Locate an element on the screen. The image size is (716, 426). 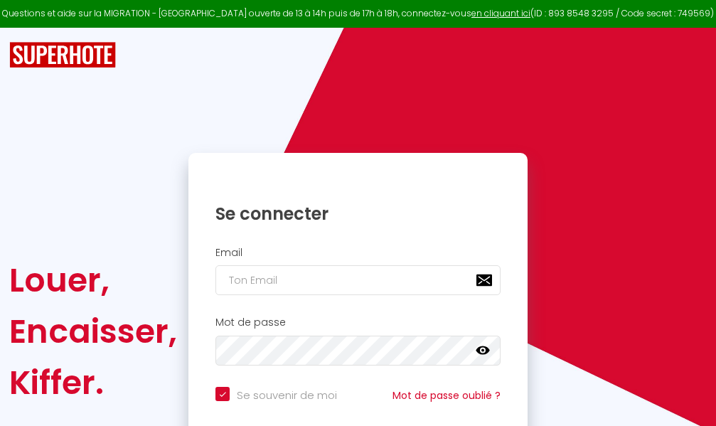
div: Encaisser, is located at coordinates (93, 331).